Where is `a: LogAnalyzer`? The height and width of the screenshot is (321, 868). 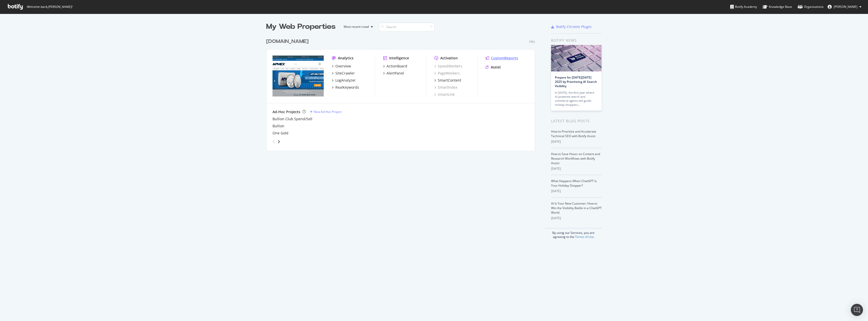
a: LogAnalyzer is located at coordinates (343, 80).